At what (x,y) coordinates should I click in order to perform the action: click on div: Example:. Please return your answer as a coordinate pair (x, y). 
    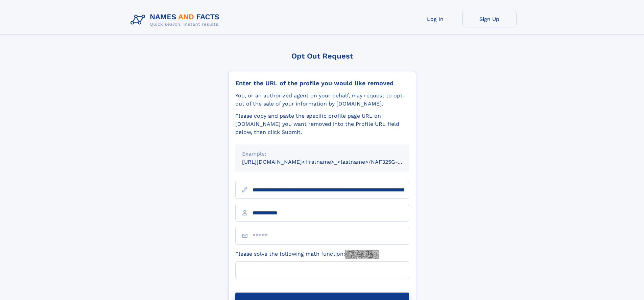
    Looking at the image, I should click on (322, 154).